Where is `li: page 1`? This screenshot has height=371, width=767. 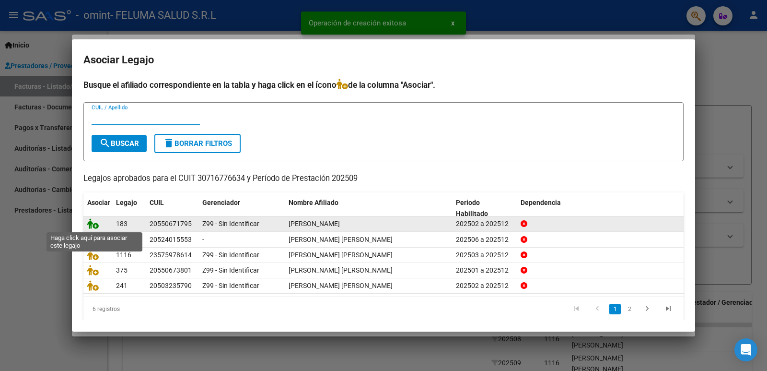
li: page 1 is located at coordinates (615, 309).